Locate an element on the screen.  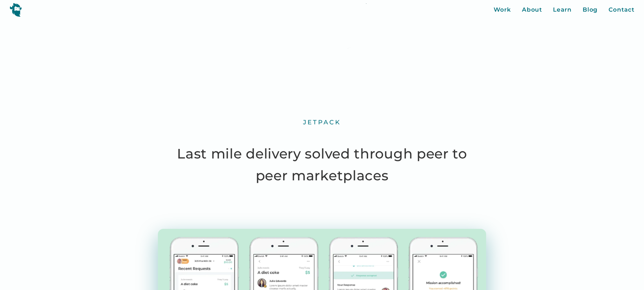
div: Blog is located at coordinates (590, 10).